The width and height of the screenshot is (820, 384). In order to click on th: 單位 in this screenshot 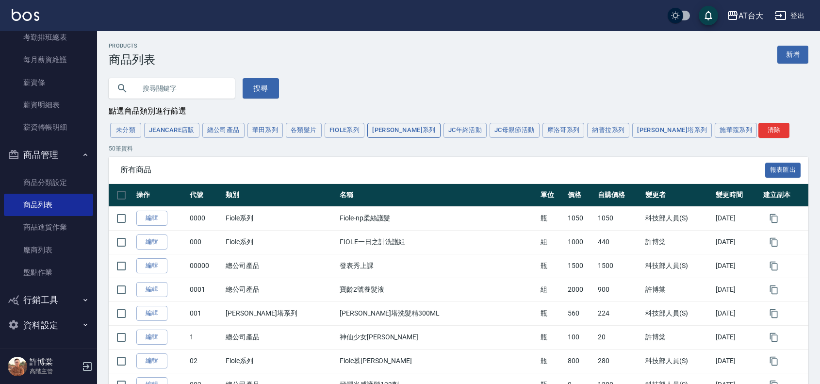, I will do `click(551, 195)`.